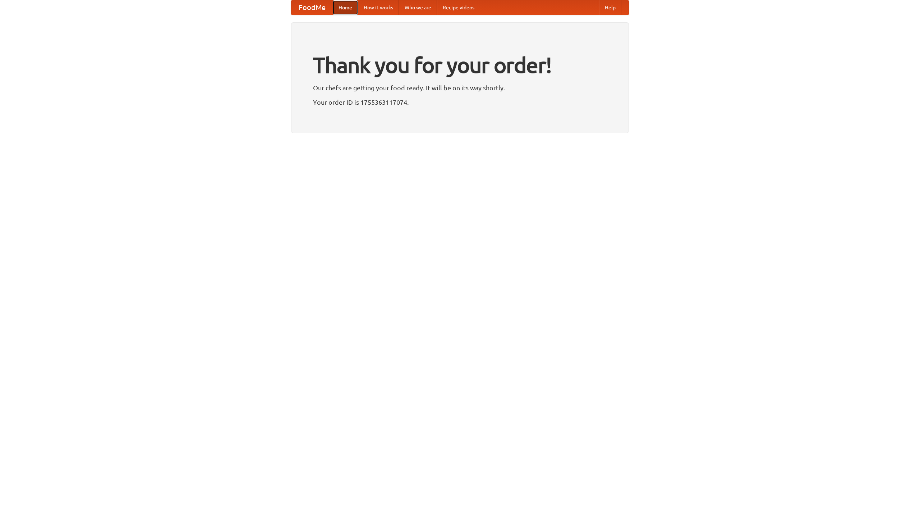 The height and width of the screenshot is (509, 920). What do you see at coordinates (460, 88) in the screenshot?
I see `p: Our chefs are getting your food ready. It will be on its way shortly.` at bounding box center [460, 88].